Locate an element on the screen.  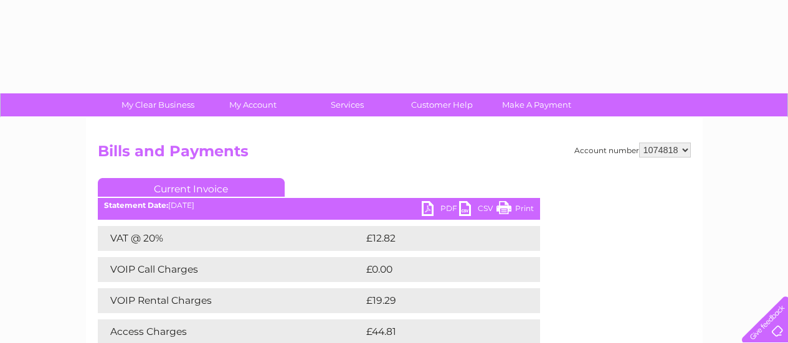
a: Current Invoice is located at coordinates (191, 187).